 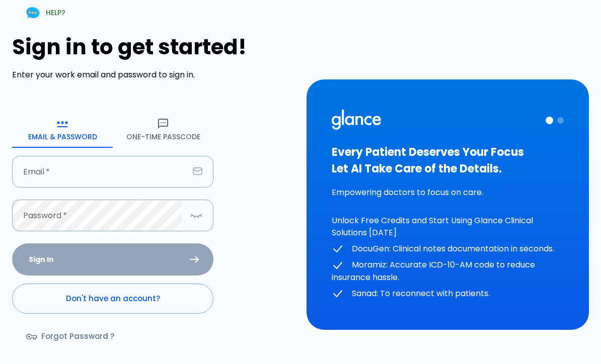 I want to click on input: dr.ahmed@clinic.com, so click(x=100, y=172).